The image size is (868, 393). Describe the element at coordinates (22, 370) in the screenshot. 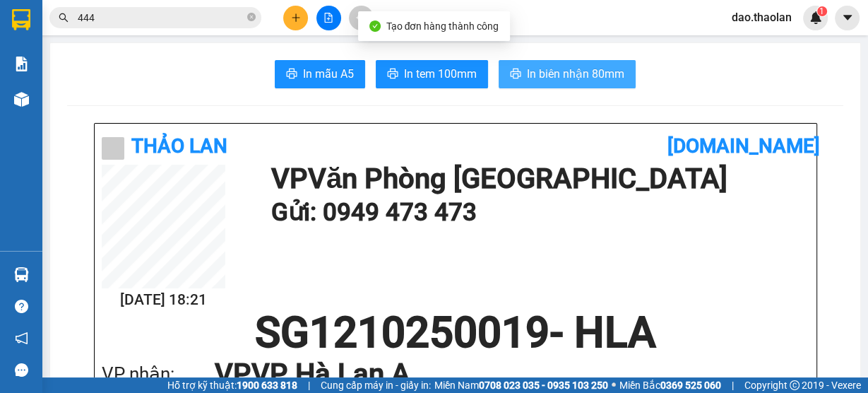

I see `span: message` at that location.